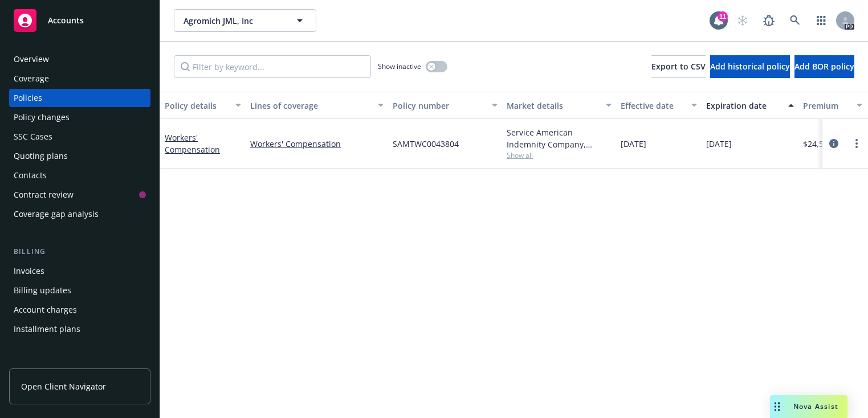  What do you see at coordinates (857, 143) in the screenshot?
I see `a: more` at bounding box center [857, 143].